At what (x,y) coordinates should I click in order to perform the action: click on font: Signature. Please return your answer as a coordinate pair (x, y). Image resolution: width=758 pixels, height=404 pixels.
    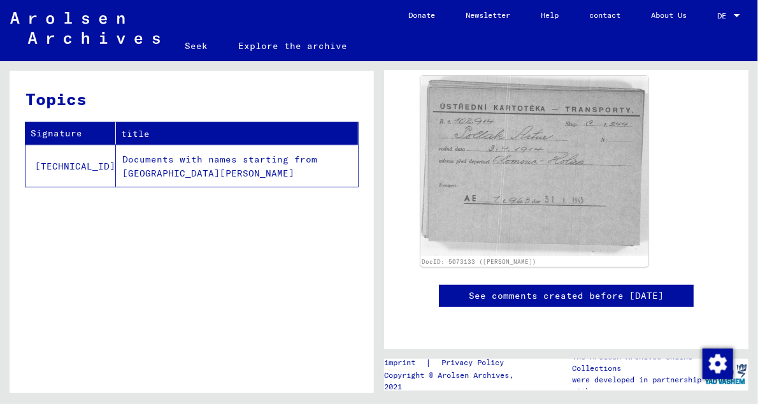
    Looking at the image, I should click on (56, 133).